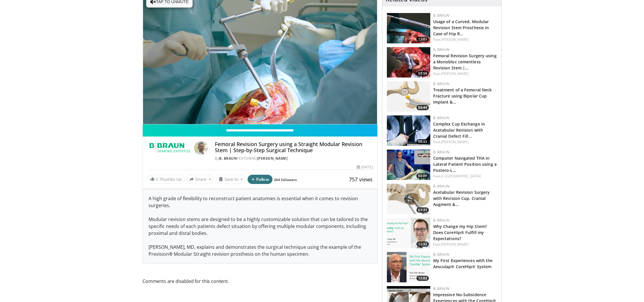 This screenshot has height=302, width=644. Describe the element at coordinates (201, 148) in the screenshot. I see `img: Avatar` at that location.